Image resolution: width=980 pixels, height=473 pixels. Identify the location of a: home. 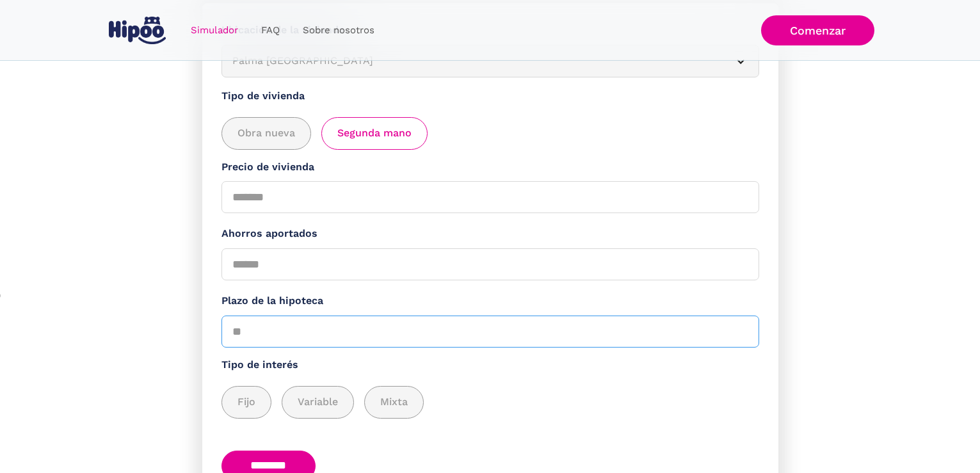
(137, 30).